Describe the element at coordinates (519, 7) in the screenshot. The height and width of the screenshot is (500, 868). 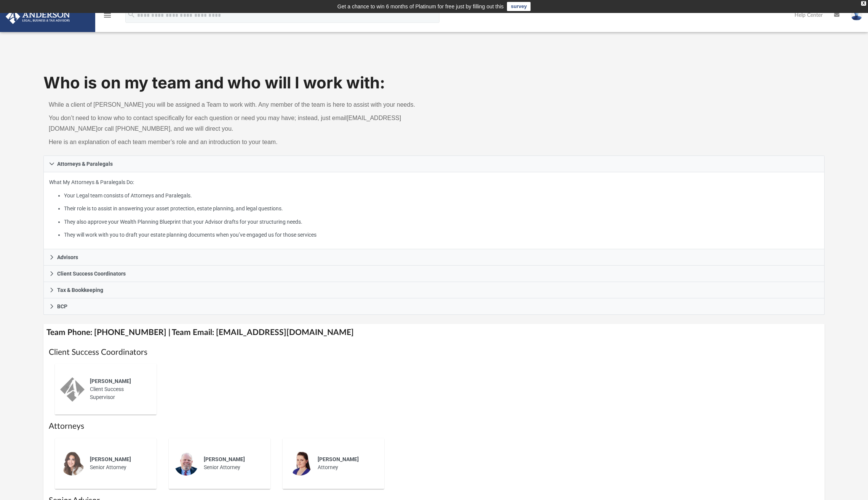
I see `a: survey` at that location.